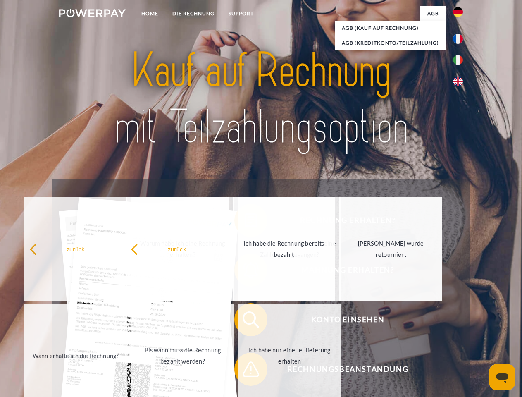 The width and height of the screenshot is (522, 397). What do you see at coordinates (458, 39) in the screenshot?
I see `img: fr` at bounding box center [458, 39].